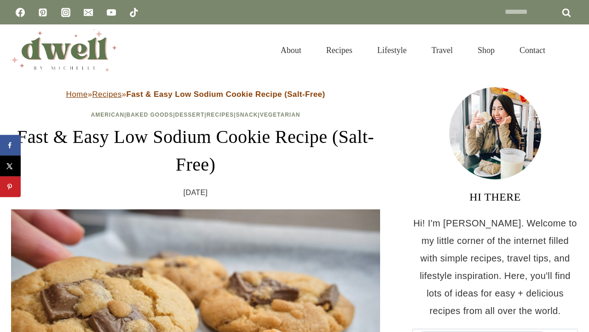  What do you see at coordinates (190, 115) in the screenshot?
I see `a: Dessert` at bounding box center [190, 115].